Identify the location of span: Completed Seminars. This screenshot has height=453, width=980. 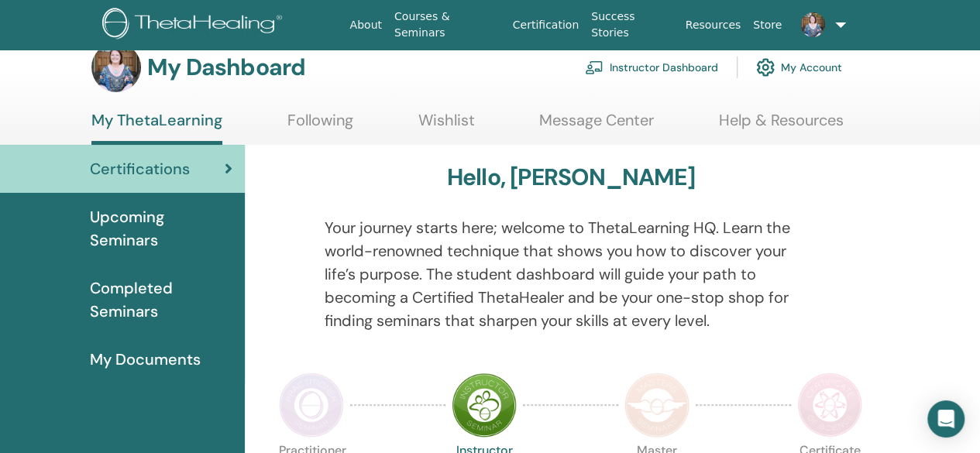
(161, 300).